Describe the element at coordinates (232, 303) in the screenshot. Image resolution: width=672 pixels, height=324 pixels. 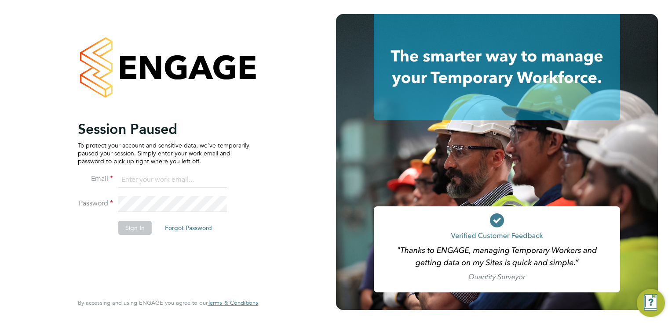
I see `span: Terms & Conditions` at that location.